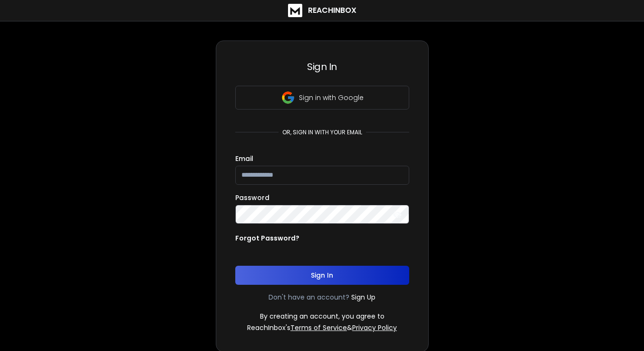  What do you see at coordinates (252, 198) in the screenshot?
I see `label: Password` at bounding box center [252, 198].